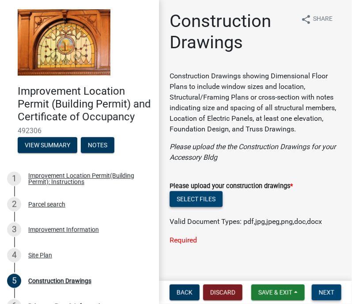  I want to click on div: Improvement Location Permit(Building Permit): Instructions, so click(87, 179).